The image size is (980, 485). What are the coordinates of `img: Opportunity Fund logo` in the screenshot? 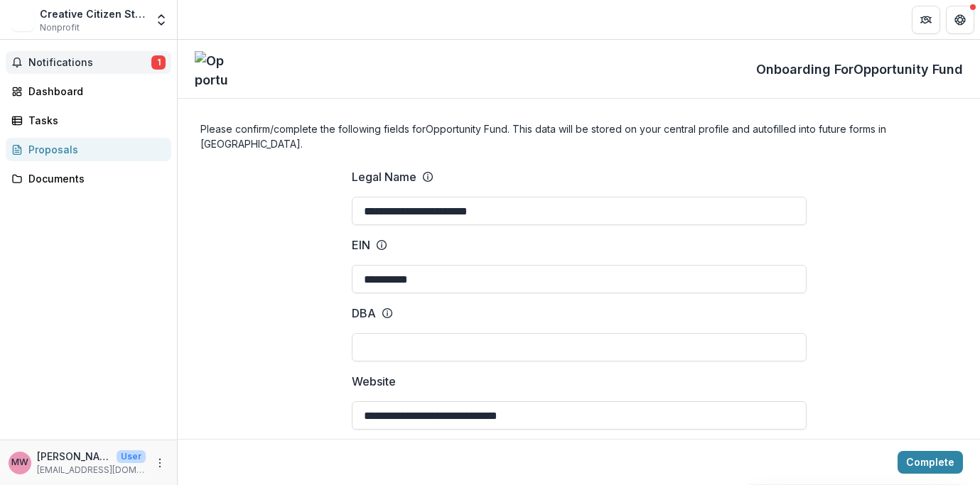 It's located at (213, 69).